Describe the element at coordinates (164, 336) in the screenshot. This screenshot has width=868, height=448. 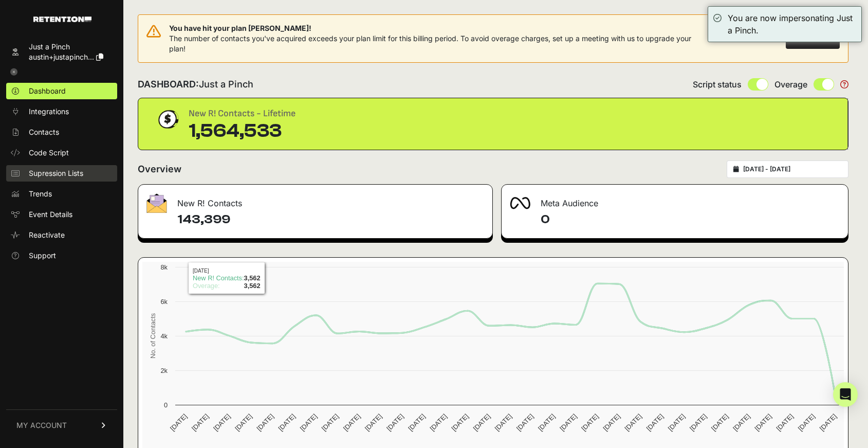
I see `text: 4k` at that location.